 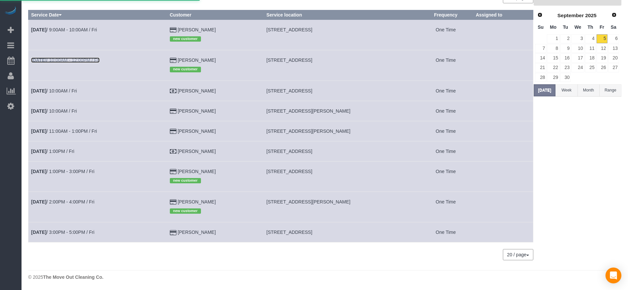 What do you see at coordinates (601, 27) in the screenshot?
I see `span: Friday` at bounding box center [601, 27].